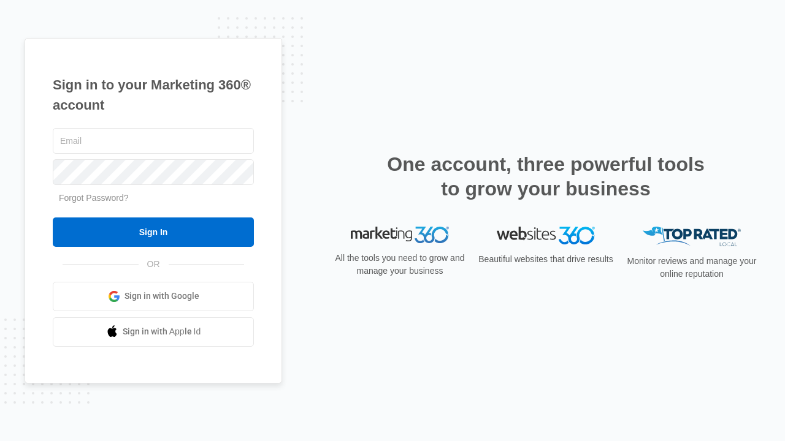  I want to click on a: Forgot Password?, so click(94, 198).